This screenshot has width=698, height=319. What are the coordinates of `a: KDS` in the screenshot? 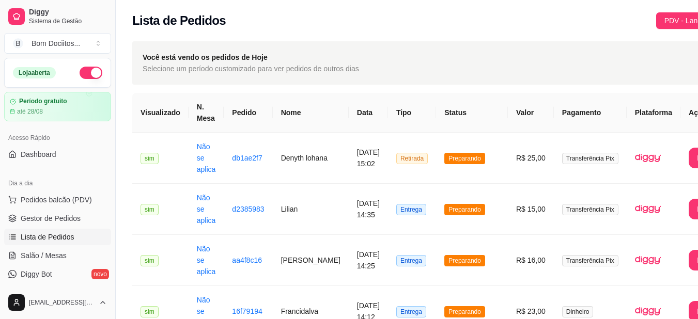 It's located at (57, 293).